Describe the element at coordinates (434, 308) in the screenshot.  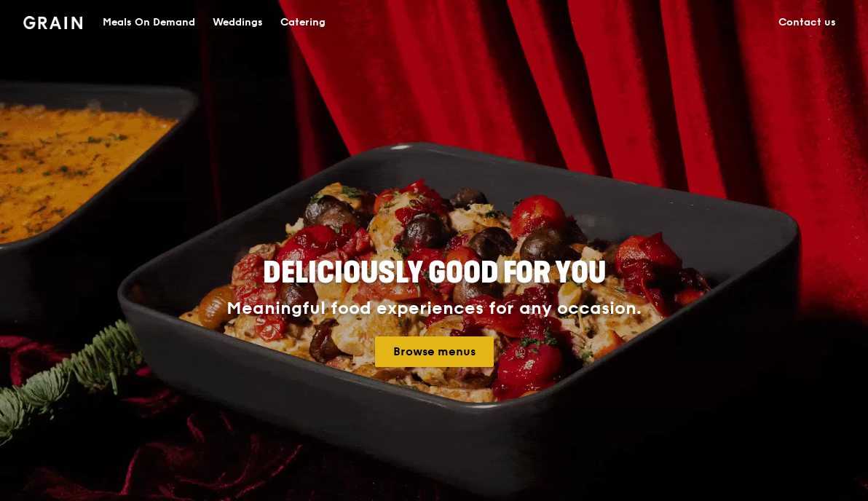
I see `div: Meaningful food experiences for any occasion.` at that location.